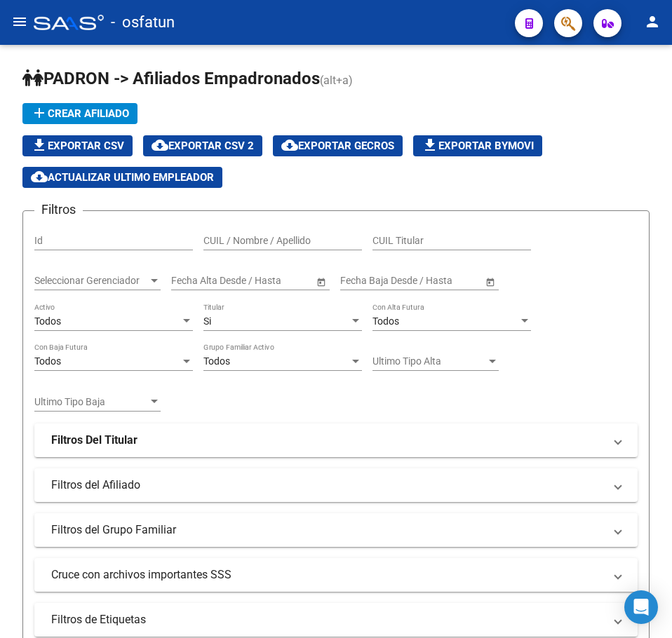 The width and height of the screenshot is (672, 638). I want to click on button: Exportar Bymovi, so click(478, 146).